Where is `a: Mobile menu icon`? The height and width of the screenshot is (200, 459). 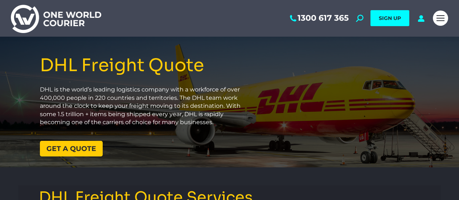 a: Mobile menu icon is located at coordinates (440, 18).